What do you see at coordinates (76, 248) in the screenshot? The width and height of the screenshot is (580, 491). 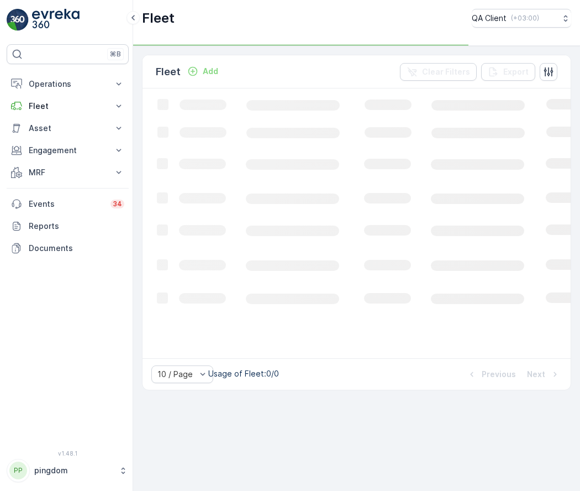 I see `p: Documents` at bounding box center [76, 248].